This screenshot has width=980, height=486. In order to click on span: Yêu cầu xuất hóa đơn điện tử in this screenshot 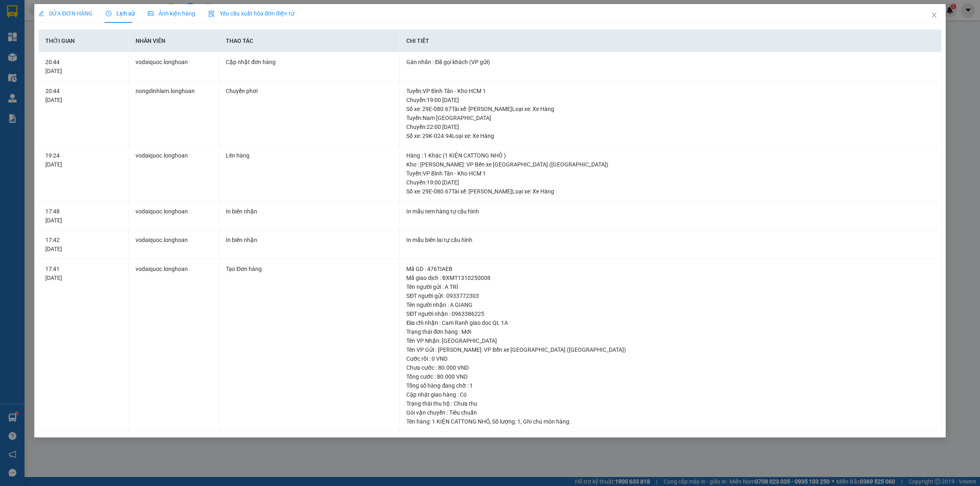, I will do `click(251, 14)`.